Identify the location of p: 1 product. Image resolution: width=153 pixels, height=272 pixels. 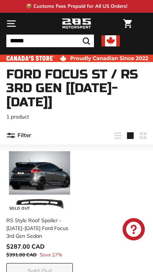
(76, 117).